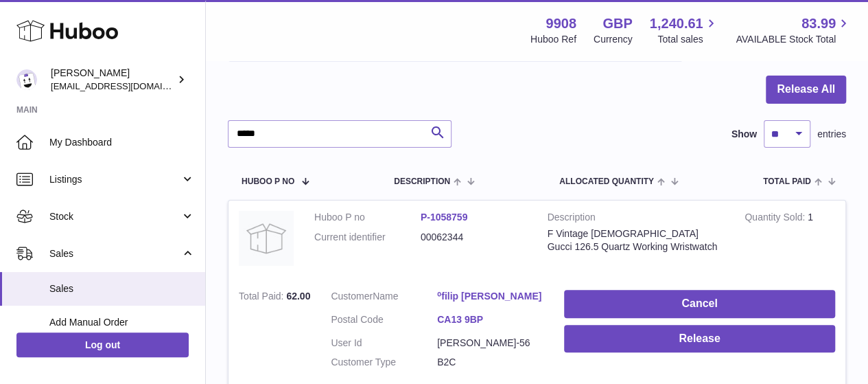 This screenshot has height=384, width=868. Describe the element at coordinates (367, 217) in the screenshot. I see `dt: Huboo P no` at that location.